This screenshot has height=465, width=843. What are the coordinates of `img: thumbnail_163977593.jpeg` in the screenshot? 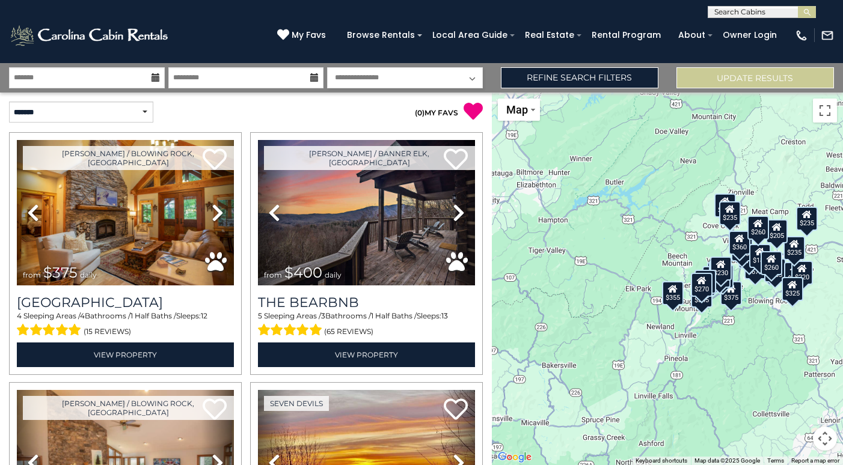 It's located at (366, 213).